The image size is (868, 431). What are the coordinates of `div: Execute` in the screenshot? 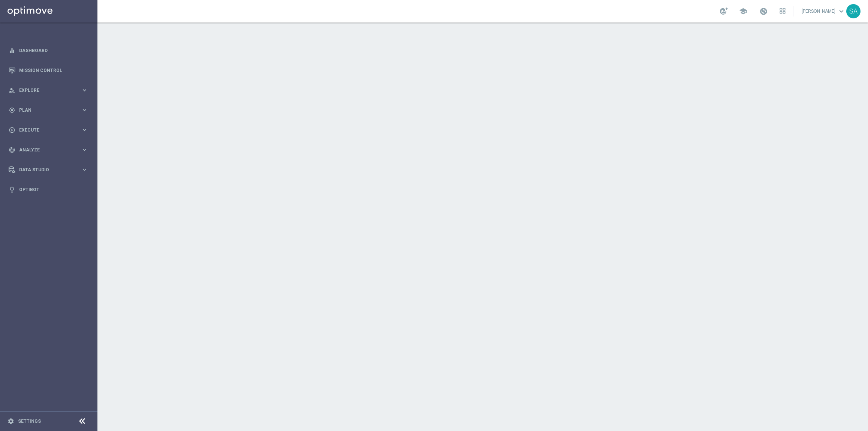 It's located at (45, 130).